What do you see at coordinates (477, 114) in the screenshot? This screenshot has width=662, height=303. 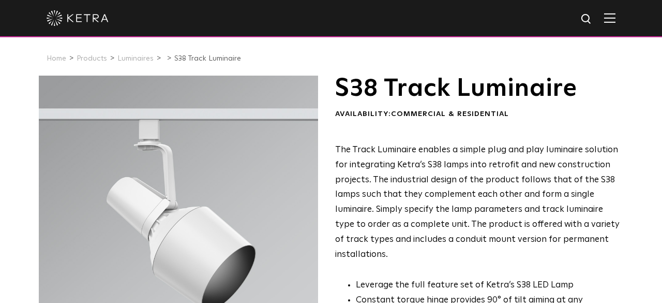 I see `div: Availability:` at bounding box center [477, 114].